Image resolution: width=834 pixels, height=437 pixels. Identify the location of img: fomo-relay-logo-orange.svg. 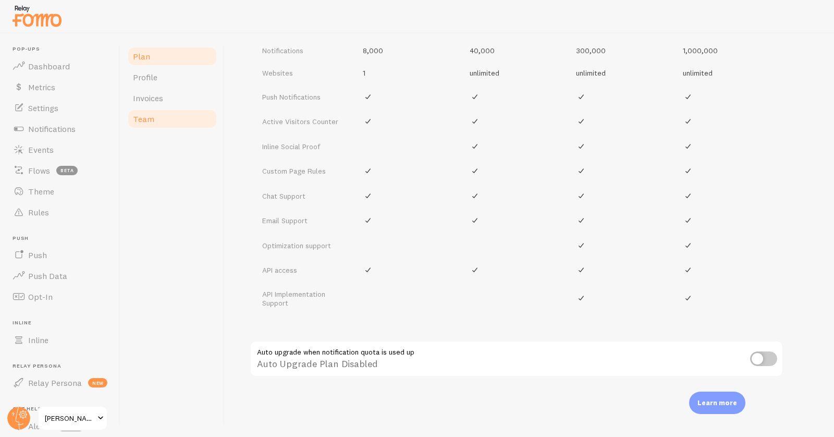
(37, 16).